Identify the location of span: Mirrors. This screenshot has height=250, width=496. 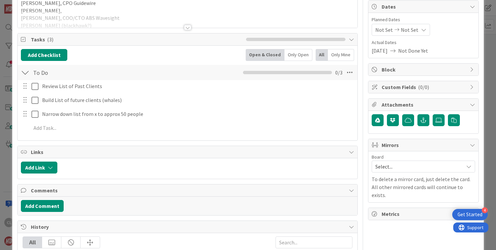
(424, 145).